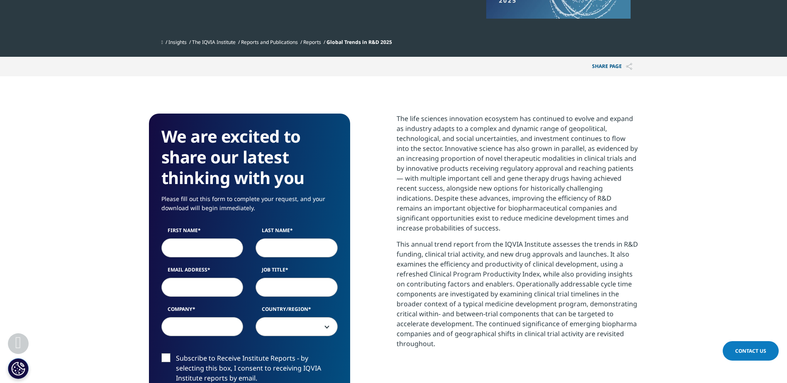  I want to click on p: The life sciences innovation ecosystem has continued to evolve and expand as industry adapts to a..., so click(517, 176).